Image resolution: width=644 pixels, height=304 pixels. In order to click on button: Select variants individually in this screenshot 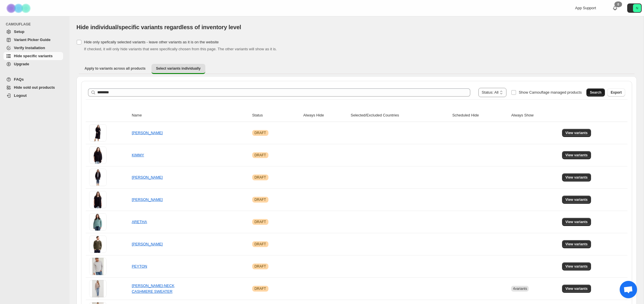, I will do `click(178, 69)`.